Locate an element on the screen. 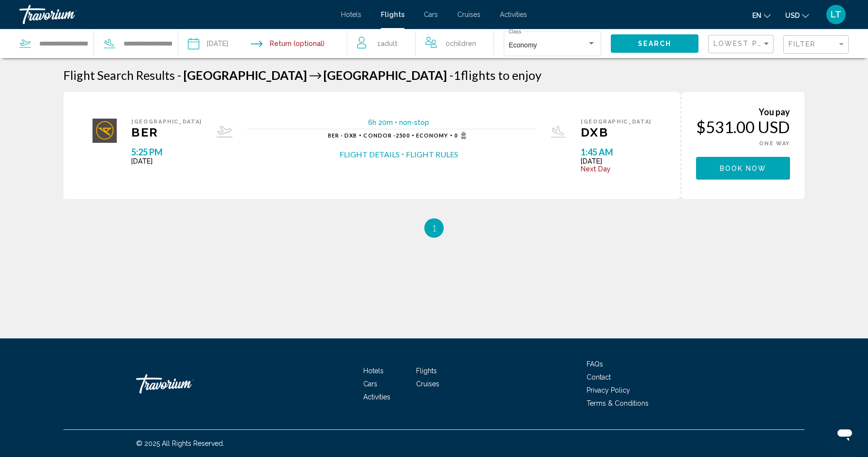  button: Change currency is located at coordinates (796, 15).